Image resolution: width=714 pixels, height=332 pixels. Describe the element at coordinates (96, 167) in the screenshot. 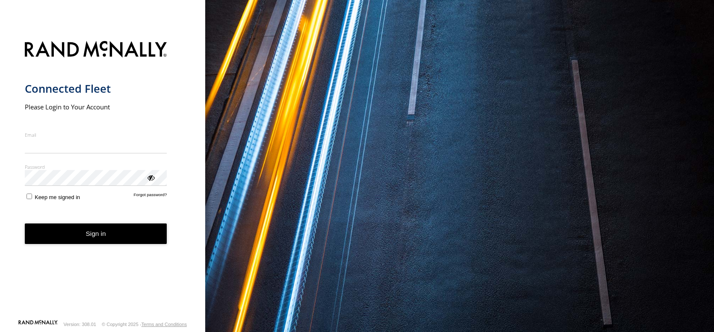

I see `label: Password` at that location.